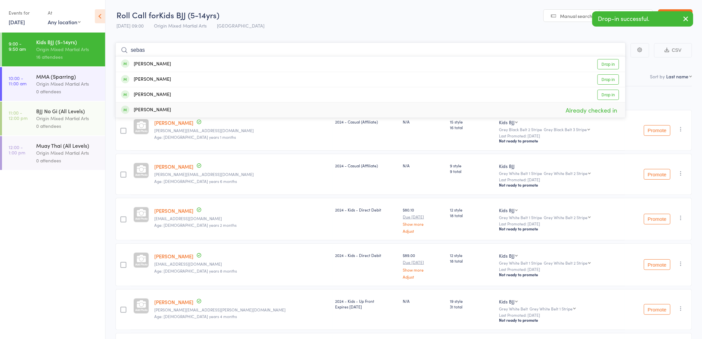 The height and width of the screenshot is (339, 702). Describe the element at coordinates (68, 145) in the screenshot. I see `div: Muay Thai (All Levels)` at that location.